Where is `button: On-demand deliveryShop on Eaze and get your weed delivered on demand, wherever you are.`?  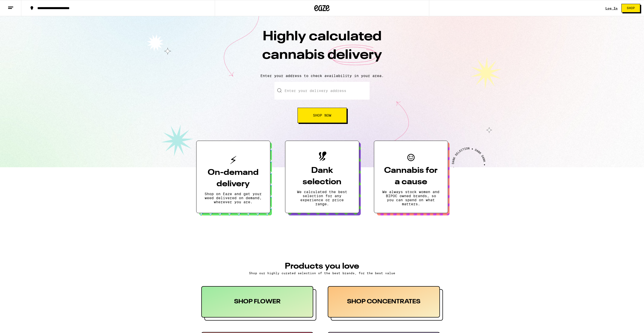
button: On-demand deliveryShop on Eaze and get your weed delivered on demand, wherever you are. is located at coordinates (233, 177).